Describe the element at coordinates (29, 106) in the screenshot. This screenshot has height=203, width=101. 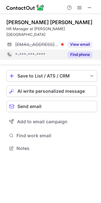
I see `span: Send email` at that location.